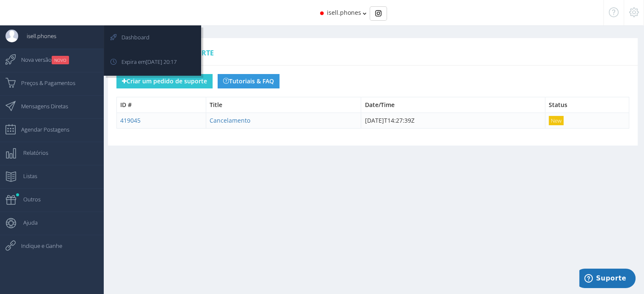 The image size is (644, 294). What do you see at coordinates (28, 199) in the screenshot?
I see `span: Outros` at bounding box center [28, 199].